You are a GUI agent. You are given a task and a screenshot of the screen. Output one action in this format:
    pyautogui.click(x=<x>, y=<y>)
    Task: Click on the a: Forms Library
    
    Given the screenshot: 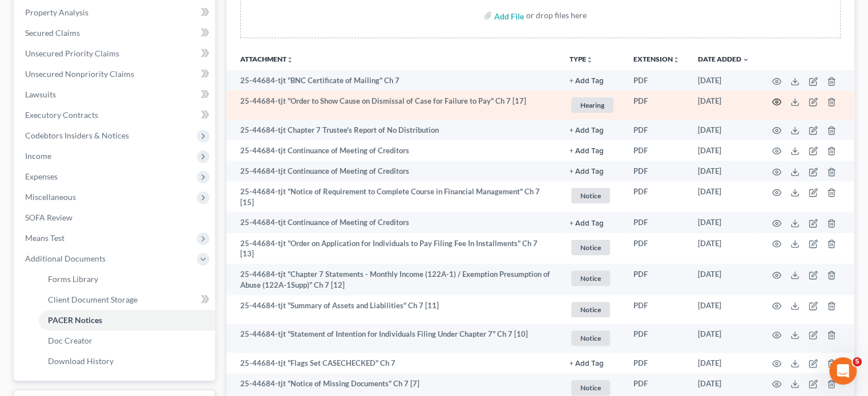 What is the action you would take?
    pyautogui.click(x=126, y=279)
    